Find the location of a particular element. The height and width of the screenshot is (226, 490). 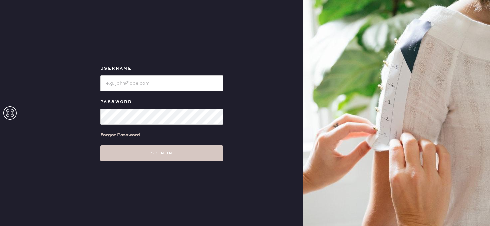

a: Forgot Password is located at coordinates (120, 135).